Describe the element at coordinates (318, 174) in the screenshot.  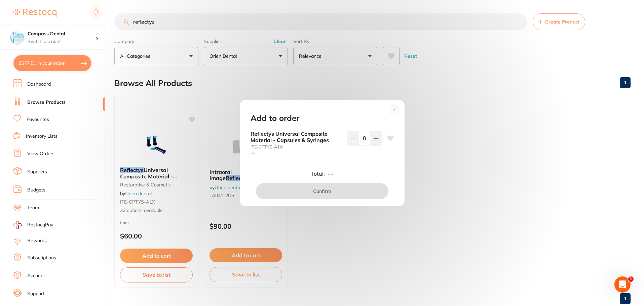
I see `label: Total:` at that location.